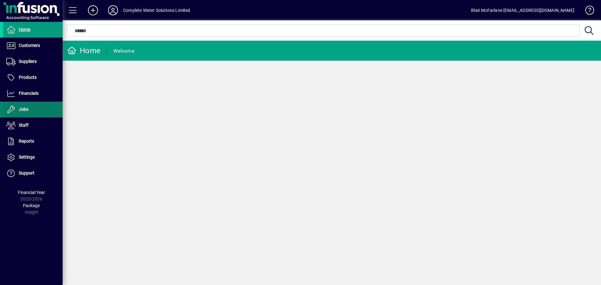  Describe the element at coordinates (28, 93) in the screenshot. I see `span: Financials` at that location.